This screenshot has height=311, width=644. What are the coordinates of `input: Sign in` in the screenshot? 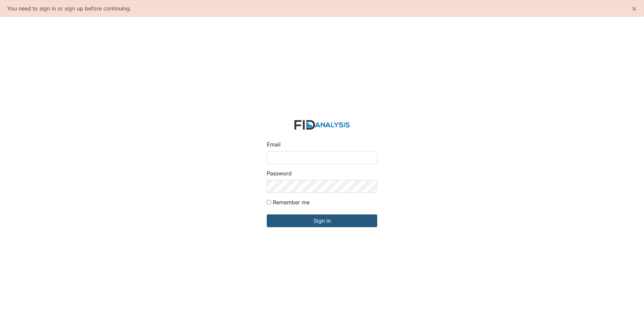 It's located at (322, 221).